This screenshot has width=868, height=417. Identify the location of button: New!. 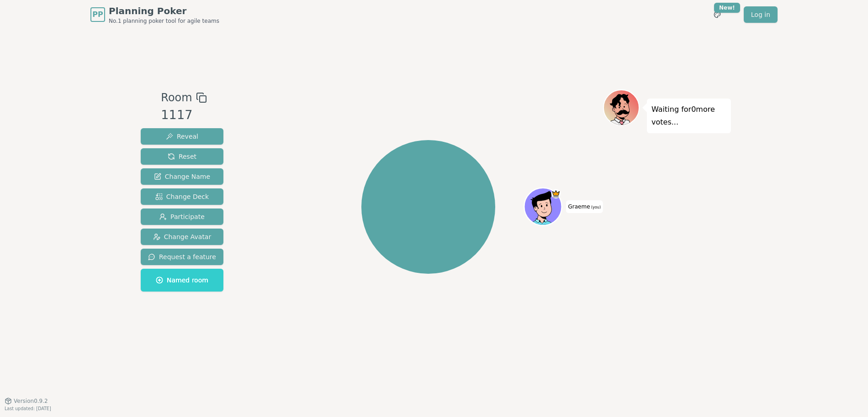
(717, 14).